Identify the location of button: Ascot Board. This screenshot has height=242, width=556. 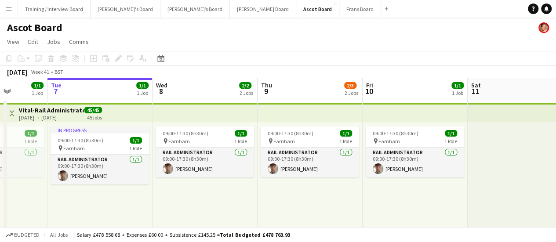
(318, 9).